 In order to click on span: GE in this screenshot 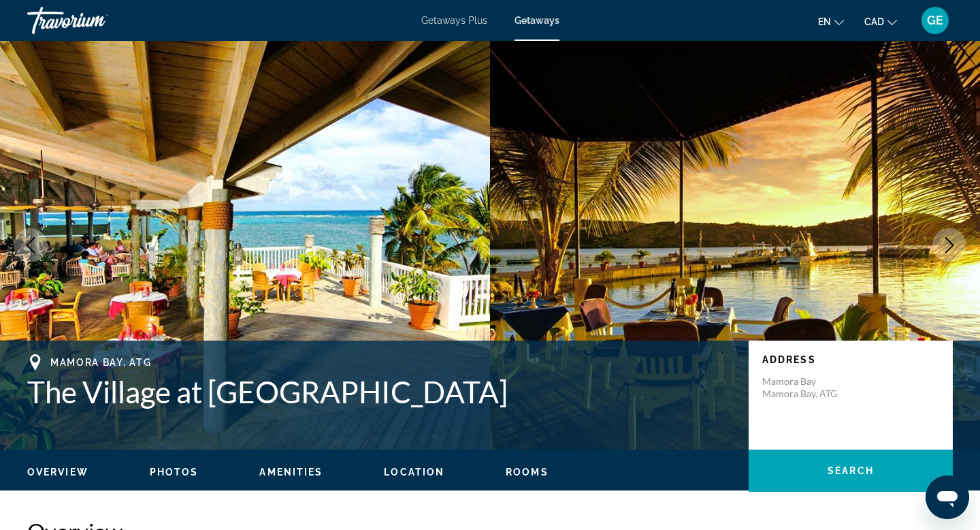, I will do `click(935, 20)`.